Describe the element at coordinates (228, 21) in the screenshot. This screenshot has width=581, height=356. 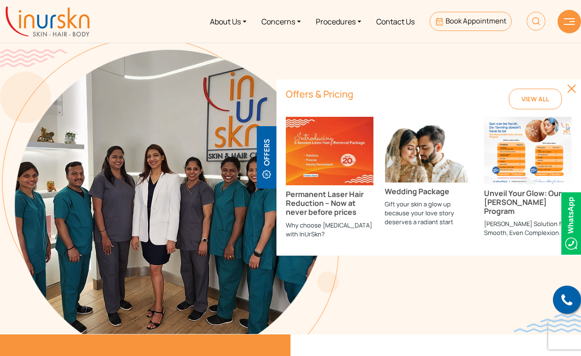
I see `a: About Us` at that location.